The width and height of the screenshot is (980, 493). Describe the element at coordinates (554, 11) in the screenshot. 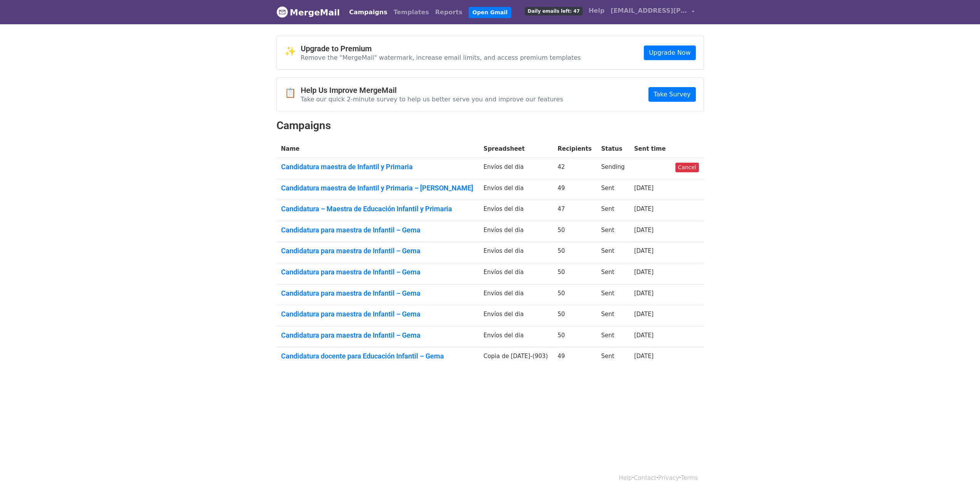

I see `span: Daily emails left: 47` at that location.